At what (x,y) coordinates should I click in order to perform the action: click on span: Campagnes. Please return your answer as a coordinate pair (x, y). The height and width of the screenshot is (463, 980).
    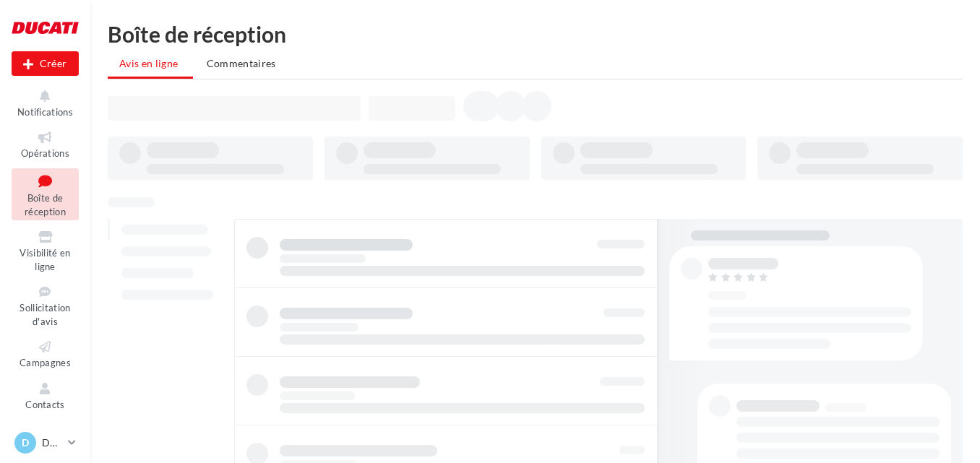
    Looking at the image, I should click on (45, 363).